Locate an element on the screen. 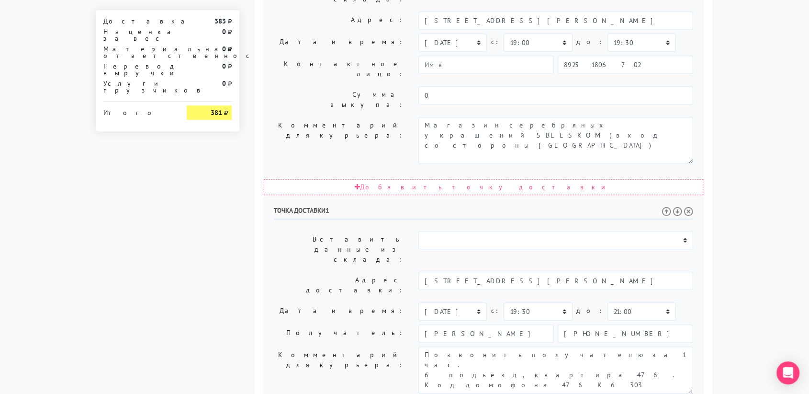  div: Добавить точку доставки is located at coordinates (484, 187).